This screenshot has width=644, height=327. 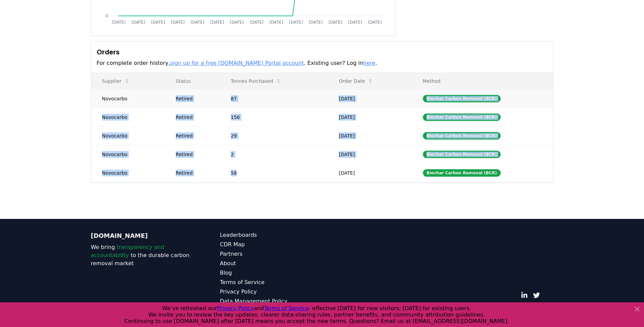 I want to click on tspan: 0, so click(x=107, y=16).